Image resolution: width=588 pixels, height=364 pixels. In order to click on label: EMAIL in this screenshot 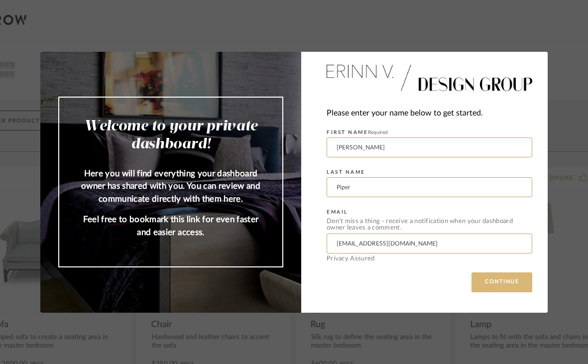, I will do `click(337, 212)`.